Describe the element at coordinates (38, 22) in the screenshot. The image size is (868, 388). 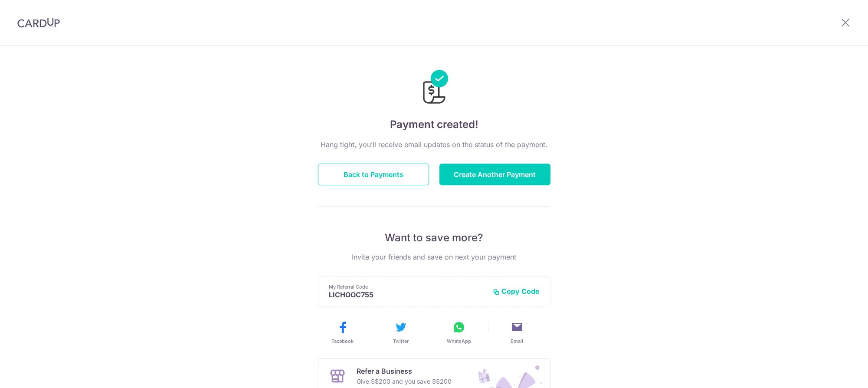
I see `img: CardUp` at that location.